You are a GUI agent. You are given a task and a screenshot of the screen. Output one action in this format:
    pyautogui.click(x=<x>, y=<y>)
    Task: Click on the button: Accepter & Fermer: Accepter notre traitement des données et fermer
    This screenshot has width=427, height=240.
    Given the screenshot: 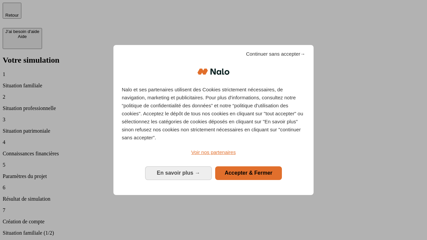 What is the action you would take?
    pyautogui.click(x=248, y=173)
    